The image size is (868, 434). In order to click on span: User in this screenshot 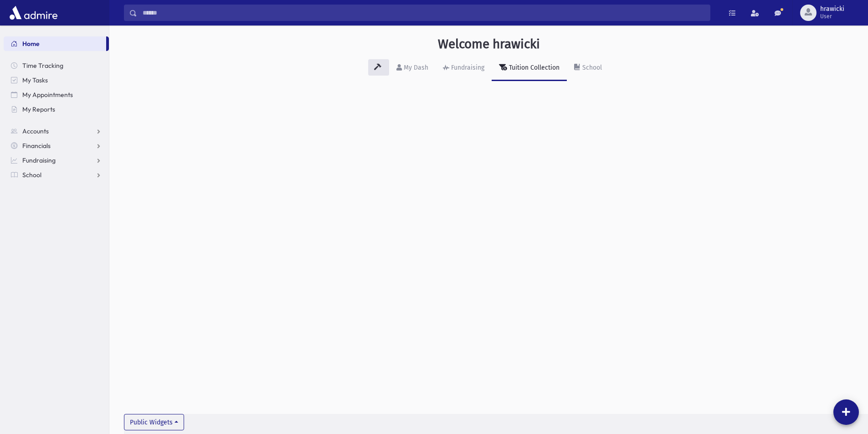, I will do `click(832, 16)`.